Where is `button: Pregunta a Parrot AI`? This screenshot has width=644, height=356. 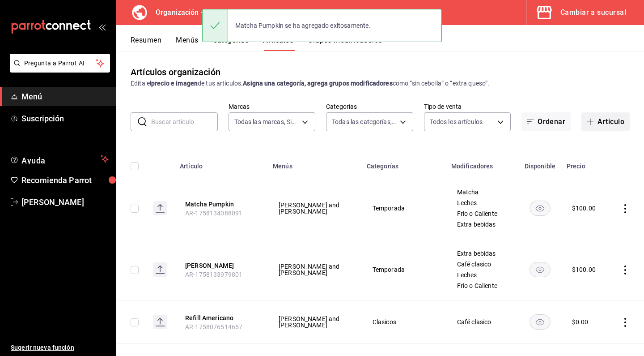 button: Pregunta a Parrot AI is located at coordinates (60, 63).